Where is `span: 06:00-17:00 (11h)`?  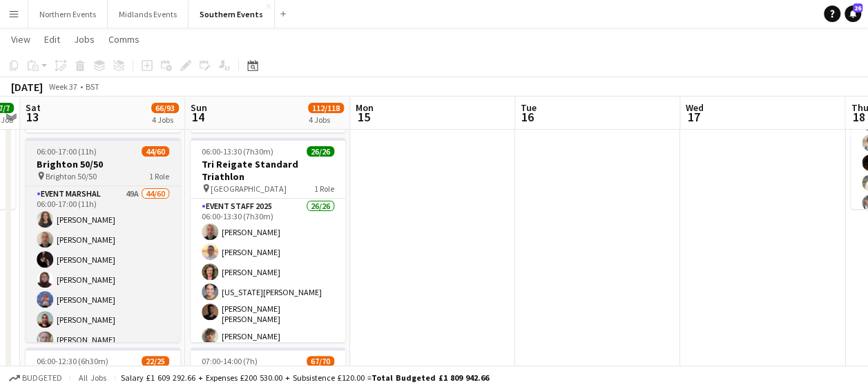
span: 06:00-17:00 (11h) is located at coordinates (66, 151).